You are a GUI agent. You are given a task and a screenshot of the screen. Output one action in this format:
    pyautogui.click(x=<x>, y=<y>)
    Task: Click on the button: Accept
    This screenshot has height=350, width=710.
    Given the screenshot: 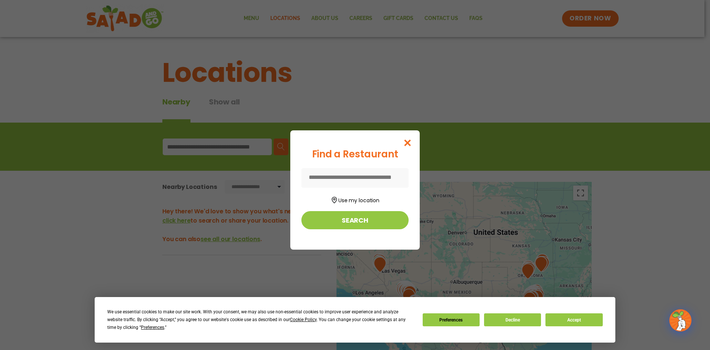 What is the action you would take?
    pyautogui.click(x=574, y=319)
    